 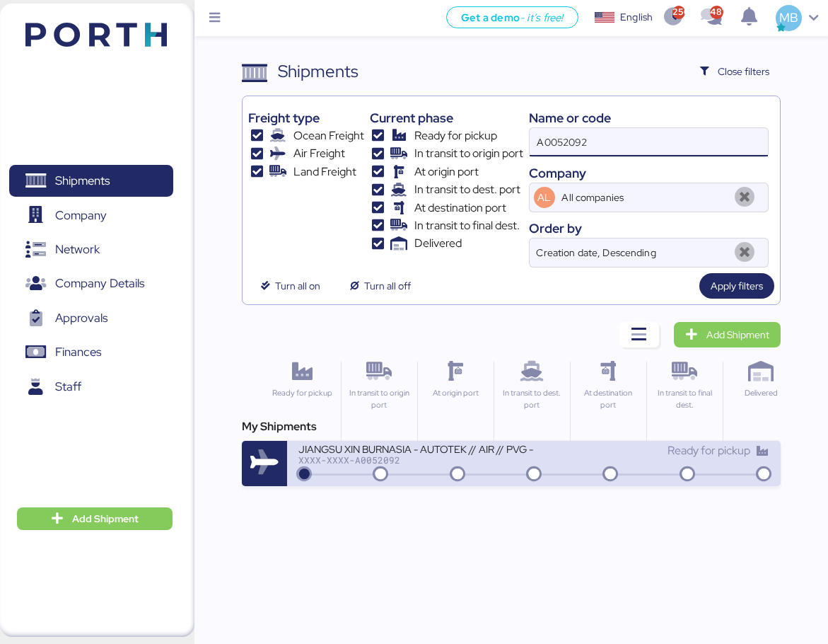 What do you see at coordinates (91, 352) in the screenshot?
I see `a: Finances` at bounding box center [91, 352].